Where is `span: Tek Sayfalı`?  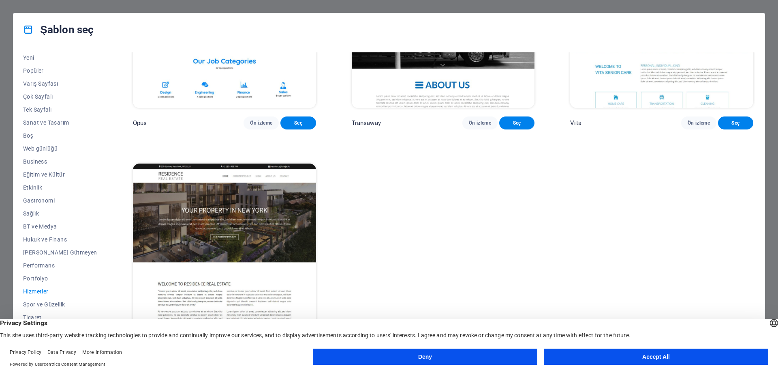
span: Tek Sayfalı is located at coordinates (60, 109).